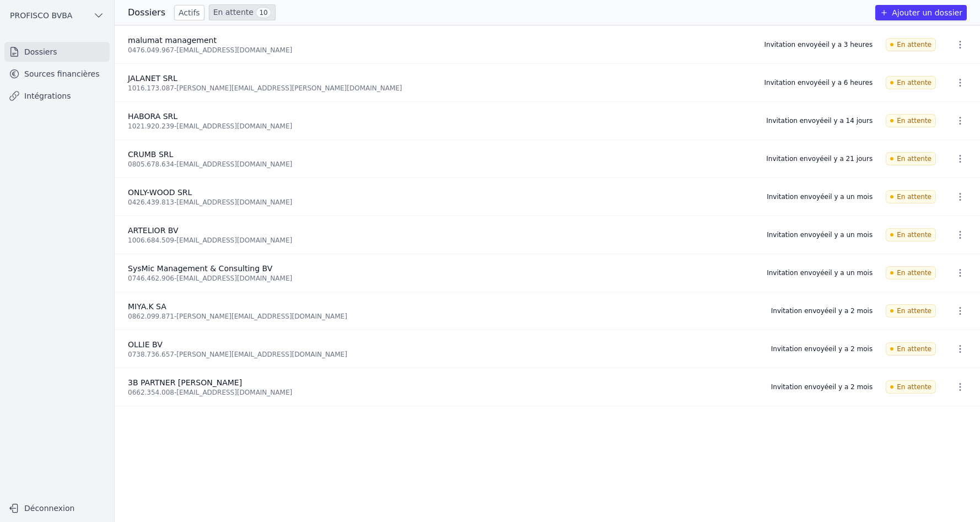 This screenshot has width=980, height=522. What do you see at coordinates (145, 344) in the screenshot?
I see `span: OLLIE BV` at bounding box center [145, 344].